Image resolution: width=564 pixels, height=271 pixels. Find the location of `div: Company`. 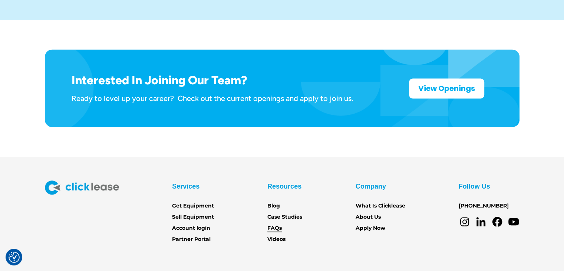

div: Company is located at coordinates (371, 186).